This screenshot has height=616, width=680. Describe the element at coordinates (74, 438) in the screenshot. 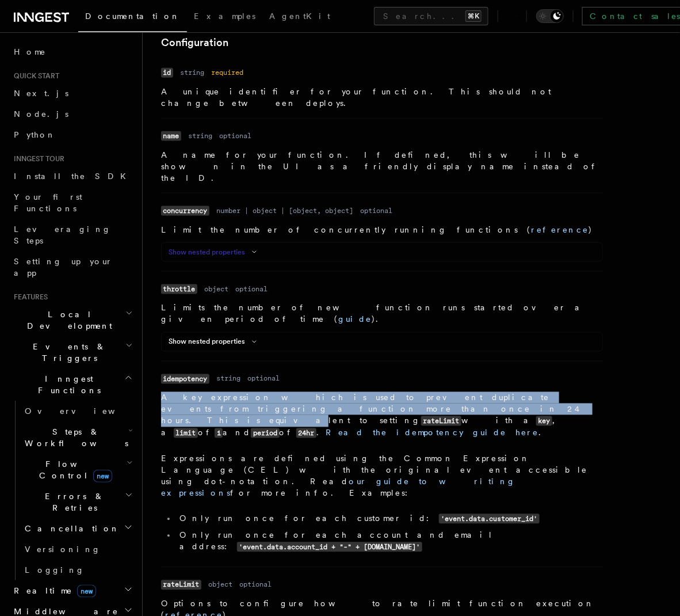

I see `span: Steps & Workflows` at that location.